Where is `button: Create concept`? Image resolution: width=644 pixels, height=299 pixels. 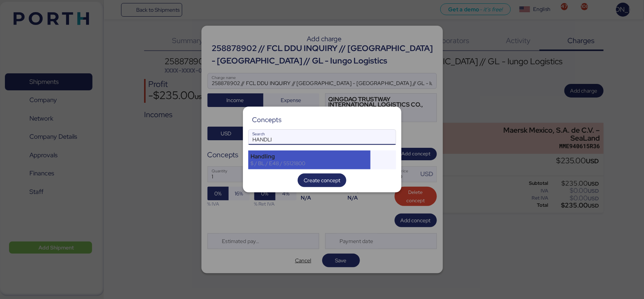
button: Create concept is located at coordinates (322, 181).